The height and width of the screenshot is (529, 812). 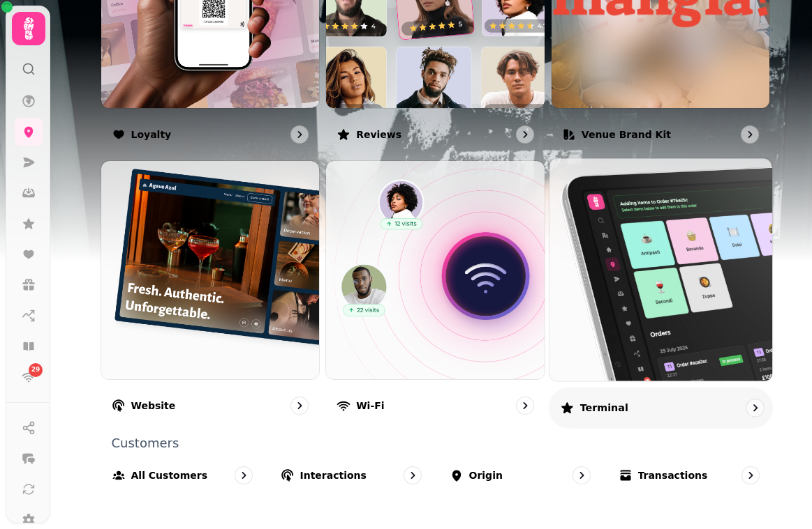 I want to click on p: Origin, so click(x=486, y=476).